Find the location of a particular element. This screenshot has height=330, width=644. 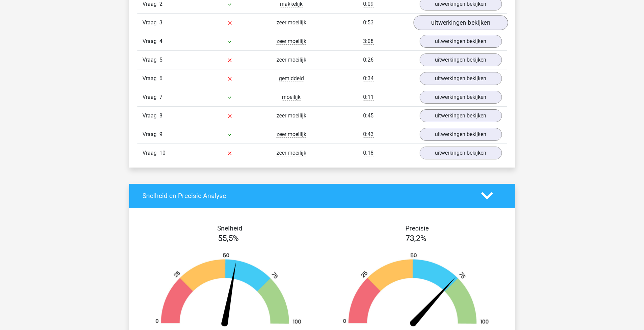

span: makkelijk is located at coordinates (291, 4).